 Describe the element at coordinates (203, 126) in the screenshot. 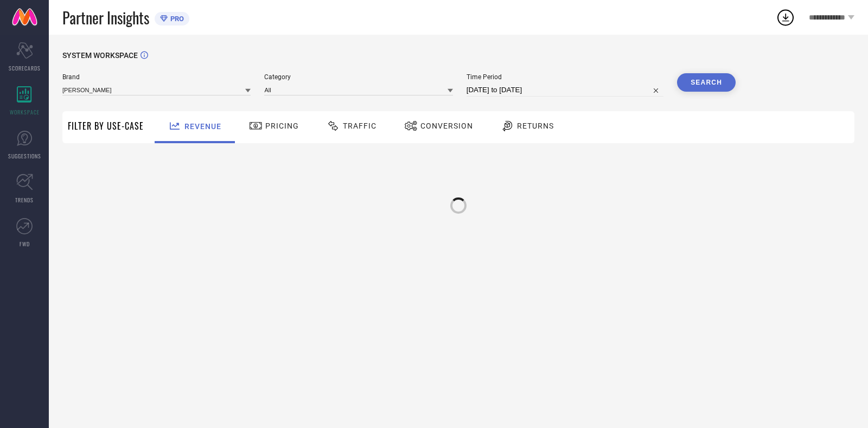

I see `span: Revenue` at that location.